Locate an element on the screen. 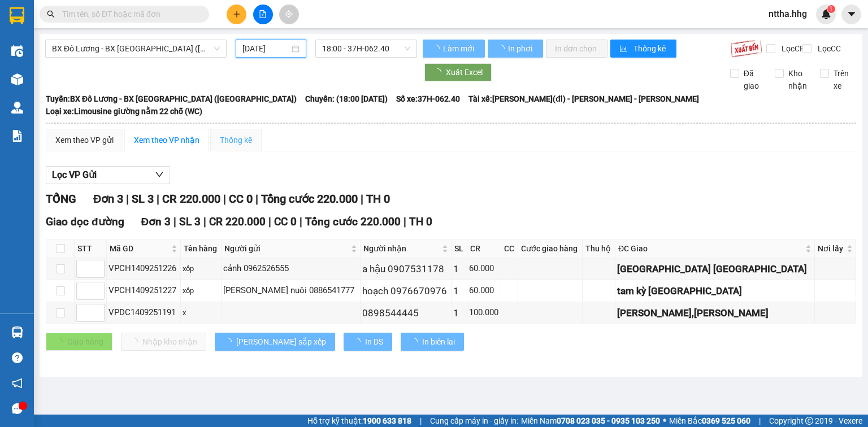 Image resolution: width=868 pixels, height=427 pixels. span: CR 220.000 is located at coordinates (237, 221).